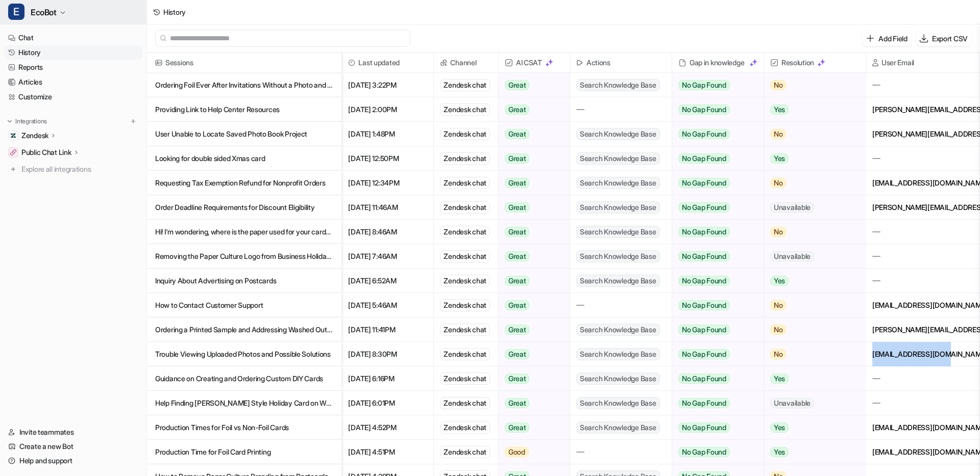 The image size is (980, 476). What do you see at coordinates (943, 39) in the screenshot?
I see `button: Export CSV` at bounding box center [943, 39].